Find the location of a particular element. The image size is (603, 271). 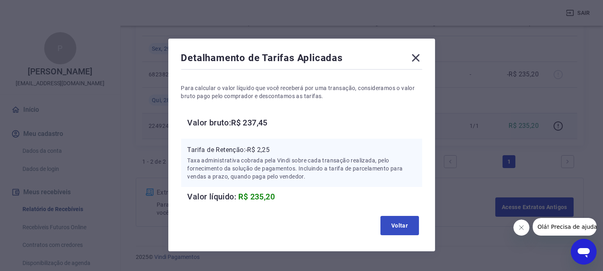

button: Voltar is located at coordinates (399, 225).